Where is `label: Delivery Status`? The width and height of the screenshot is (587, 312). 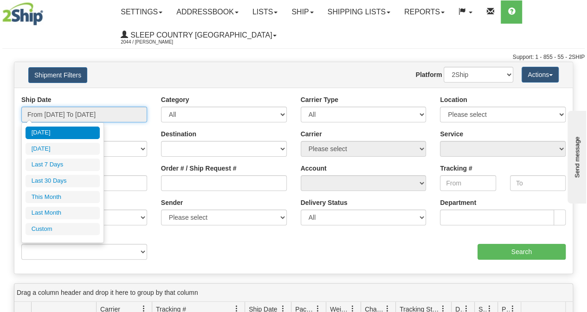 label: Delivery Status is located at coordinates (324, 203).